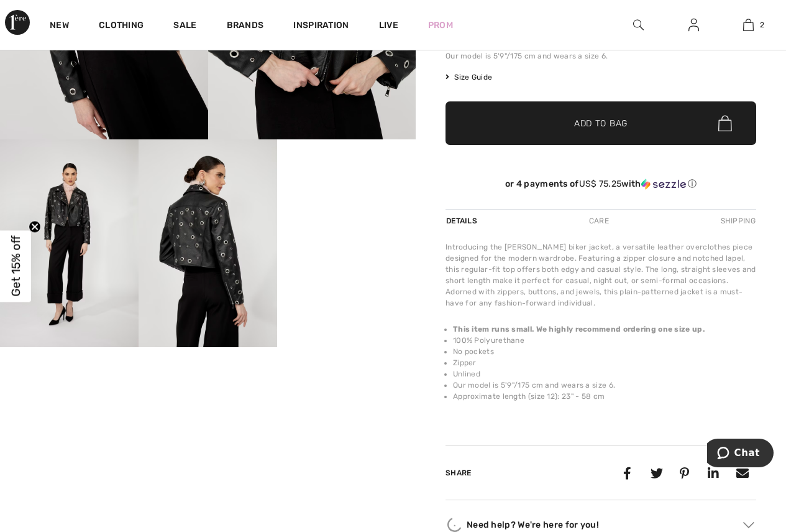 The width and height of the screenshot is (786, 532). I want to click on span: Add to Bag, so click(601, 123).